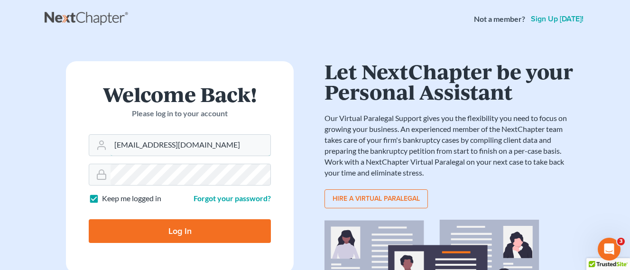 Image resolution: width=630 pixels, height=270 pixels. What do you see at coordinates (180, 94) in the screenshot?
I see `h1: Welcome Back!` at bounding box center [180, 94].